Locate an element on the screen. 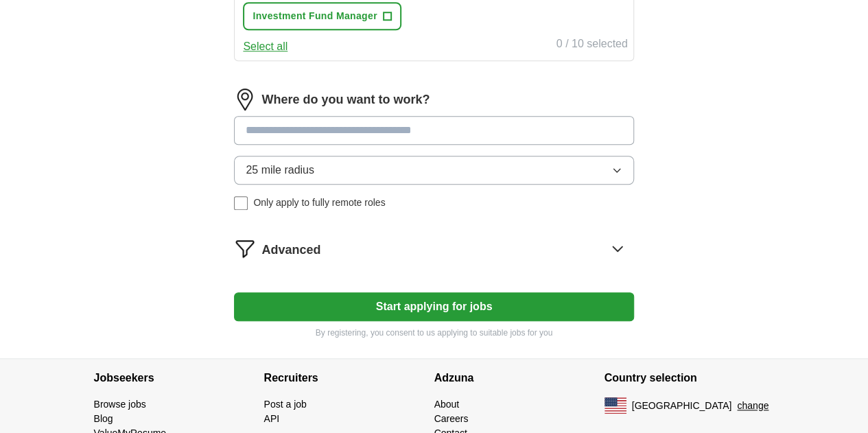 This screenshot has width=868, height=433. a: API is located at coordinates (271, 418).